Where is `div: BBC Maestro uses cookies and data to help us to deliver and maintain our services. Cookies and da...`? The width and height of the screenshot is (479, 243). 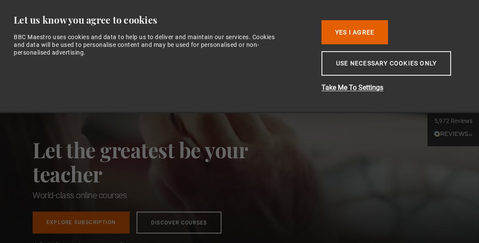 div: BBC Maestro uses cookies and data to help us to deliver and maintain our services. Cookies and da... is located at coordinates (146, 45).